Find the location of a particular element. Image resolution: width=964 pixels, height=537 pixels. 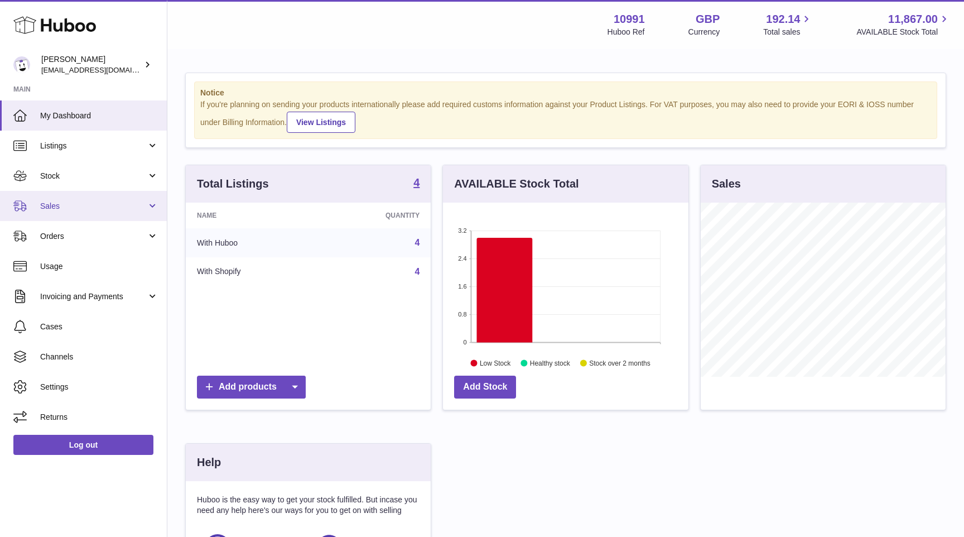

p: Huboo is the easy way to get your stock fulfilled. But incase you need any help here's our ways f... is located at coordinates (308, 505).